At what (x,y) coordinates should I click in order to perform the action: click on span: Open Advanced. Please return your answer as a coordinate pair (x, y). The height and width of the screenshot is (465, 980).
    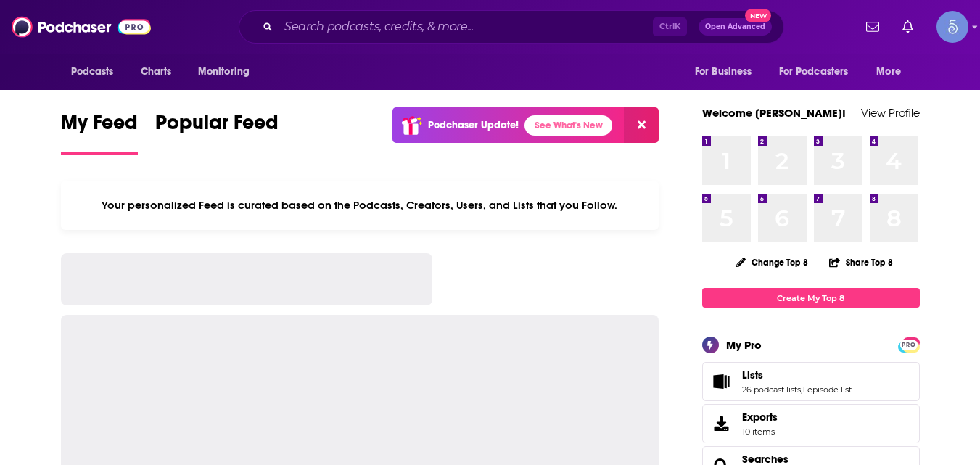
    Looking at the image, I should click on (735, 27).